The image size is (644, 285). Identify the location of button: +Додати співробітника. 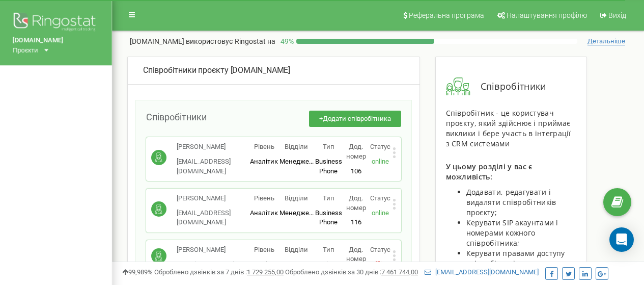
(355, 118).